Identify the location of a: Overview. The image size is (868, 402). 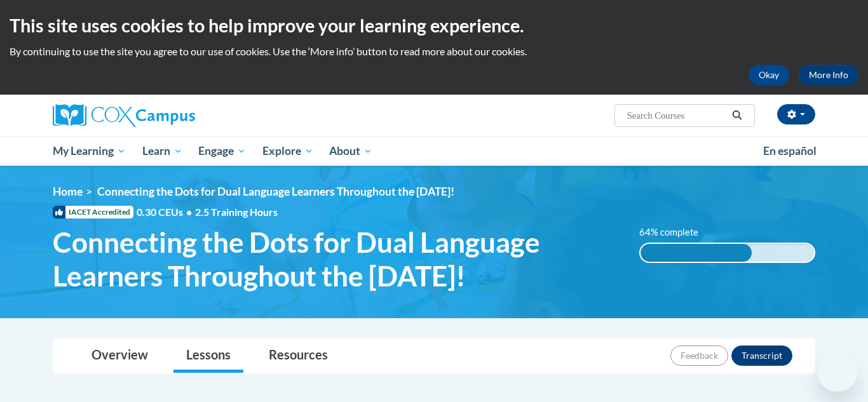
(120, 356).